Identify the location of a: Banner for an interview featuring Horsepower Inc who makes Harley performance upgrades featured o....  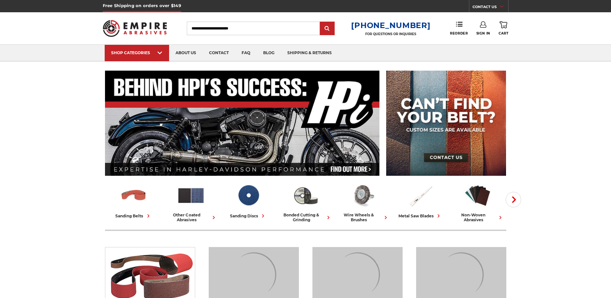
(242, 123).